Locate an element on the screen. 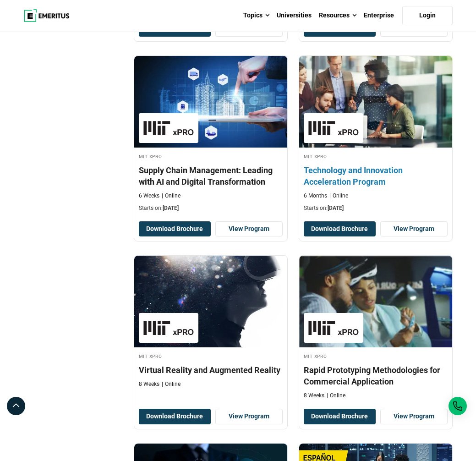 The width and height of the screenshot is (476, 461). h4: Technology and Innovation Acceleration Program is located at coordinates (375, 176).